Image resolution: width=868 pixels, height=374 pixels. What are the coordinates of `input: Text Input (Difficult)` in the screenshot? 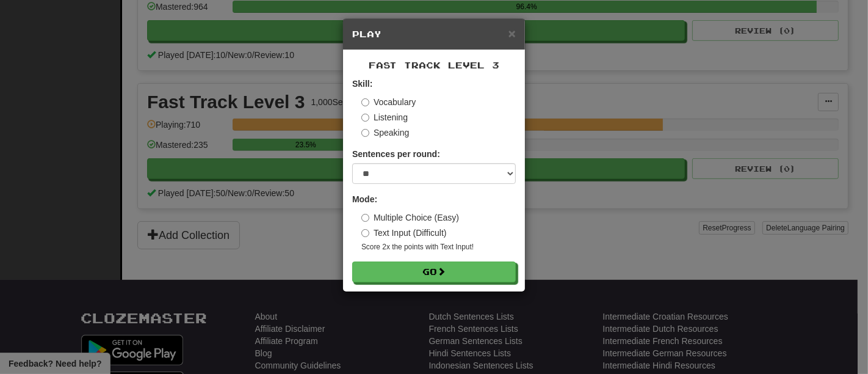 It's located at (365, 233).